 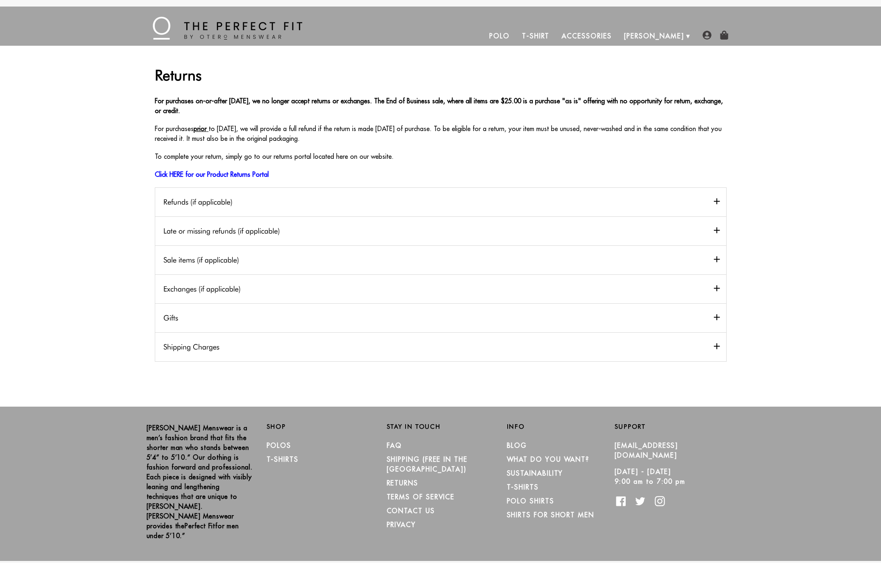 I want to click on h3: Returns, so click(x=441, y=75).